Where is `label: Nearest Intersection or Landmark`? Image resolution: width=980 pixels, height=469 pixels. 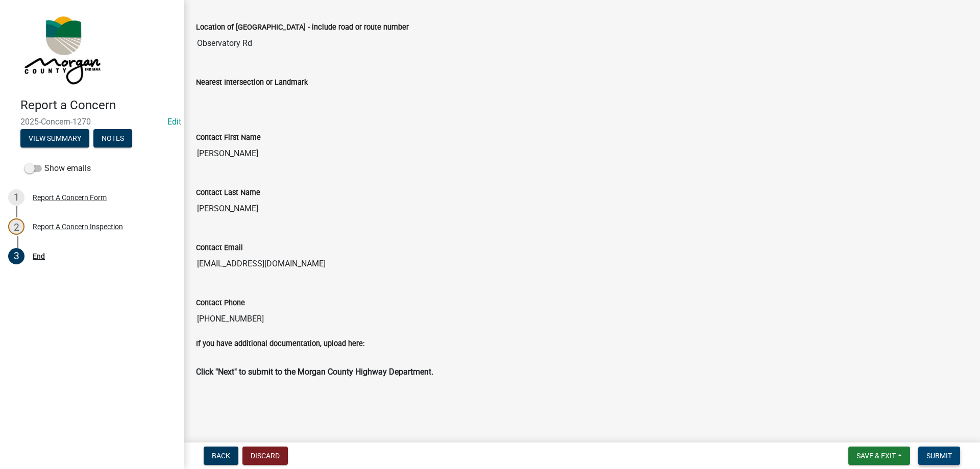
label: Nearest Intersection or Landmark is located at coordinates (251, 83).